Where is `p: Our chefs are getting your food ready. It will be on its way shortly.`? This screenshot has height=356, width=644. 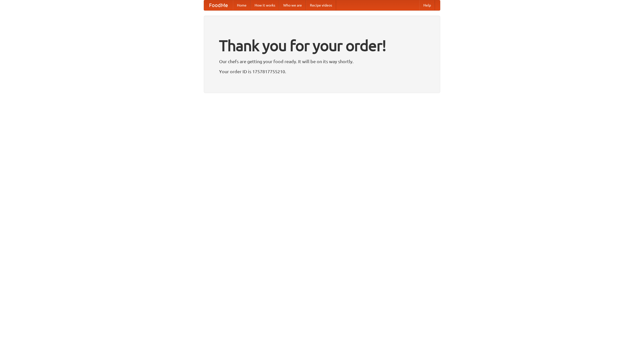 p: Our chefs are getting your food ready. It will be on its way shortly. is located at coordinates (322, 61).